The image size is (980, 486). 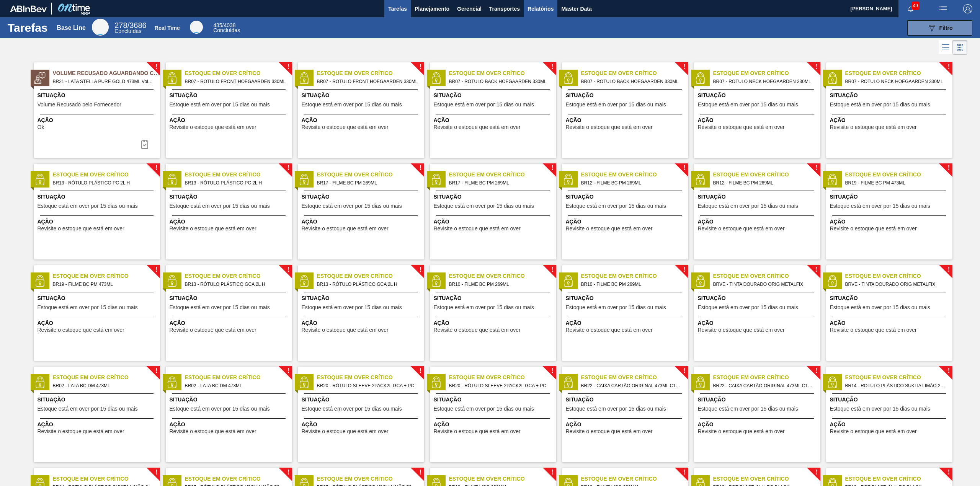 I want to click on img: icon-task-complete, so click(x=145, y=144).